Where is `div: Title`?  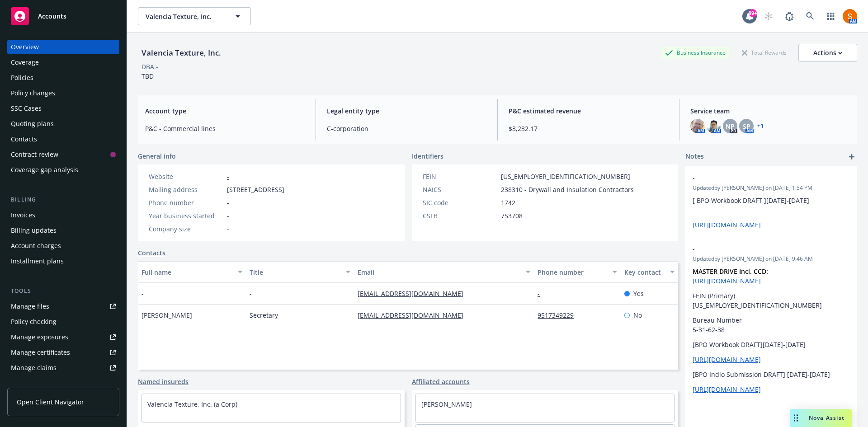
div: Title is located at coordinates (295, 272).